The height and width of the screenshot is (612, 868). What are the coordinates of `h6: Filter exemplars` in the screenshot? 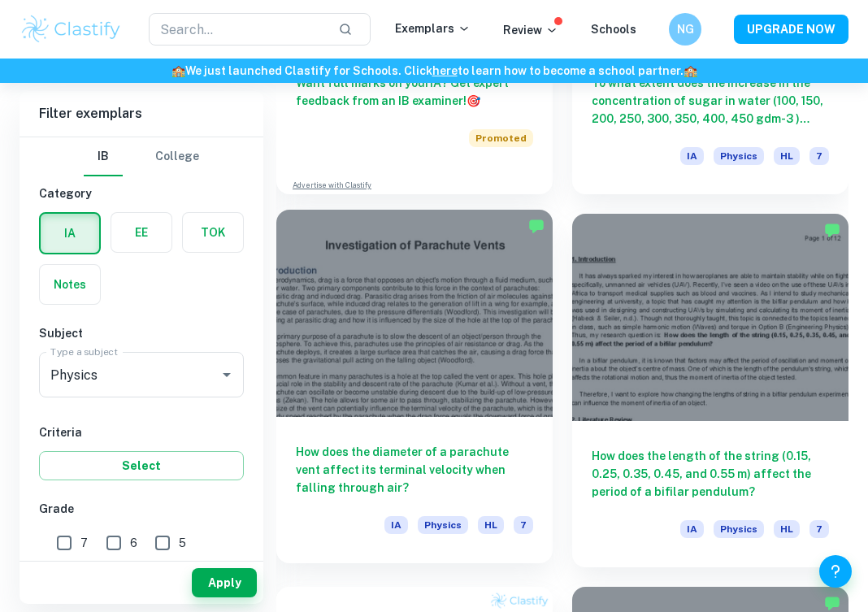 It's located at (141, 114).